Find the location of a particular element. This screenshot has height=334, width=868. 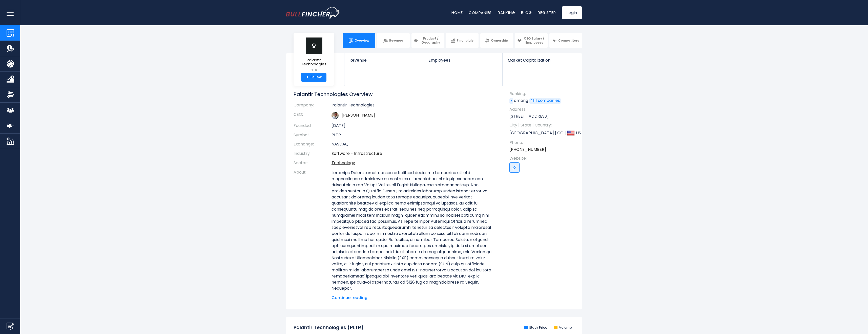

small: PLTR is located at coordinates (314, 70).